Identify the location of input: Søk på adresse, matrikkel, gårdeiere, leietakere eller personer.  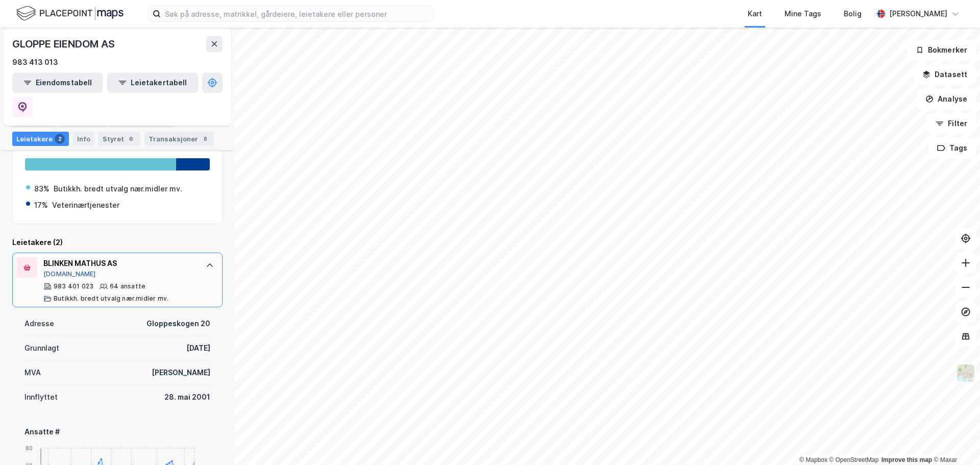
(297, 13).